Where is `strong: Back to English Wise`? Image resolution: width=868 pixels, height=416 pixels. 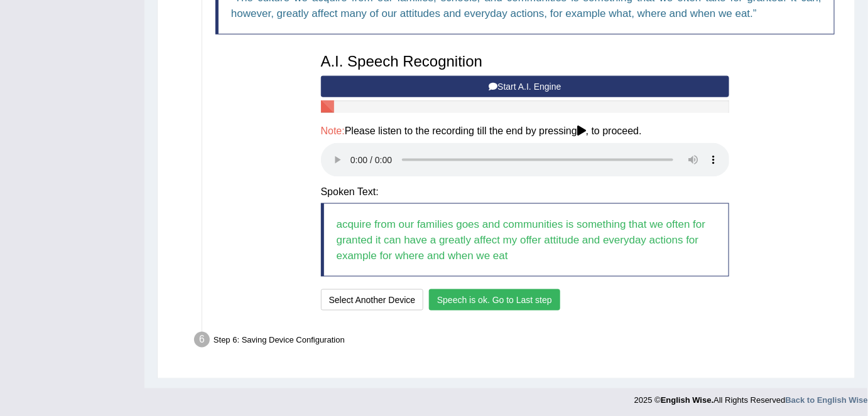 strong: Back to English Wise is located at coordinates (826, 401).